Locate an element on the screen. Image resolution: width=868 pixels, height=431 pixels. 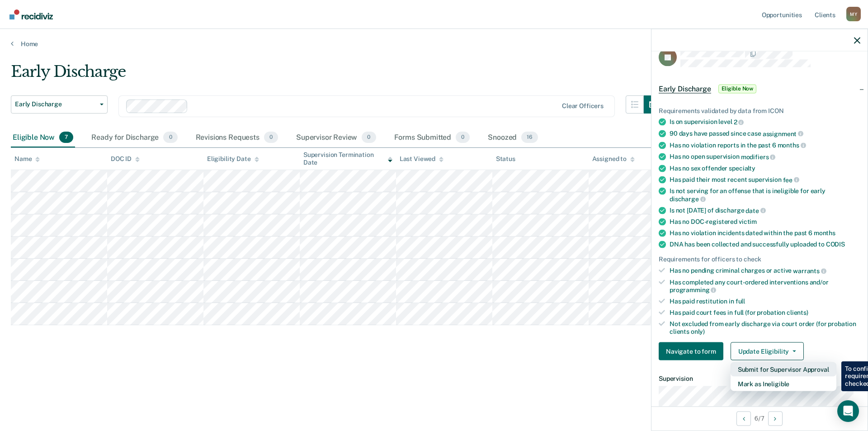
button: Submit for Supervisor Approval is located at coordinates (783, 370).